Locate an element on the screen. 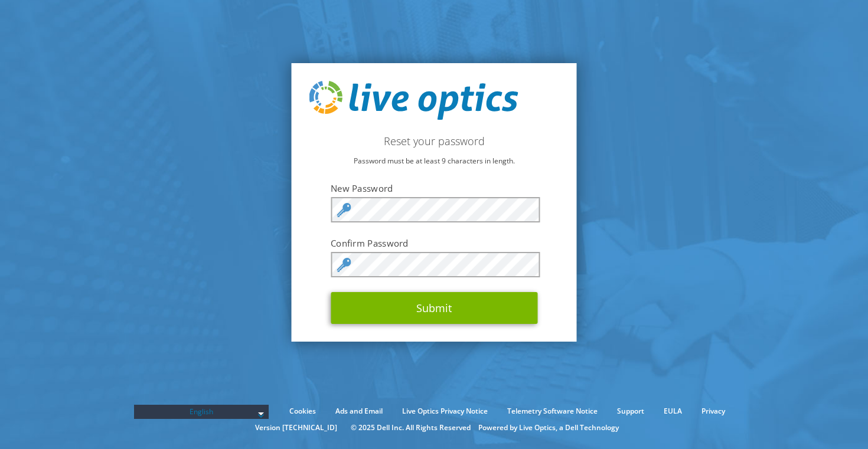 The width and height of the screenshot is (868, 449). label: Confirm Password is located at coordinates (434, 243).